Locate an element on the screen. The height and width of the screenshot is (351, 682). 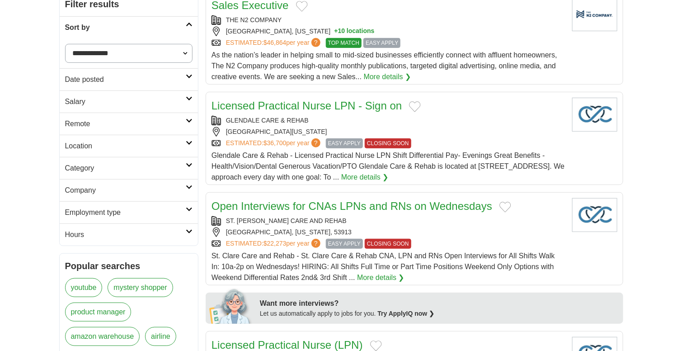
a: Salary is located at coordinates (129, 101).